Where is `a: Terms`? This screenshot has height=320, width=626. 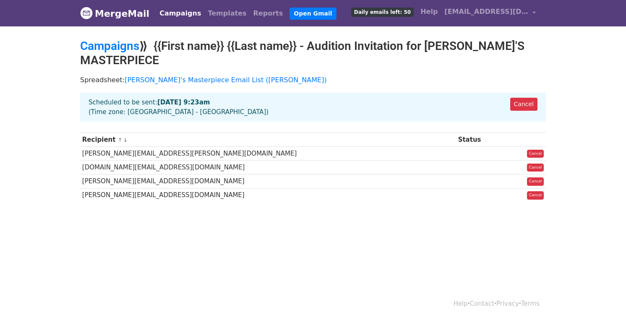 a: Terms is located at coordinates (530, 304).